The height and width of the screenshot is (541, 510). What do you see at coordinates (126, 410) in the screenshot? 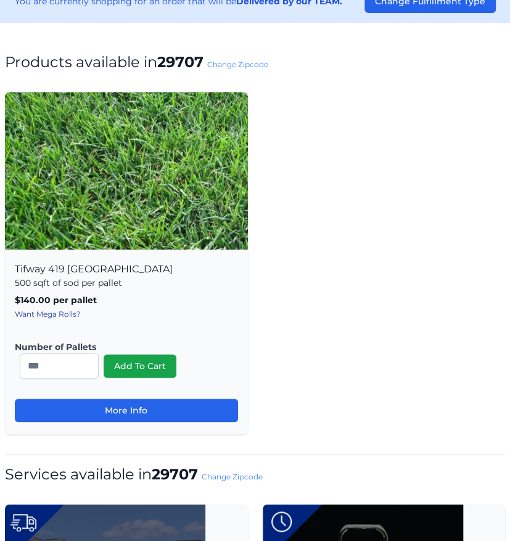
I see `a: More Info` at bounding box center [126, 410].